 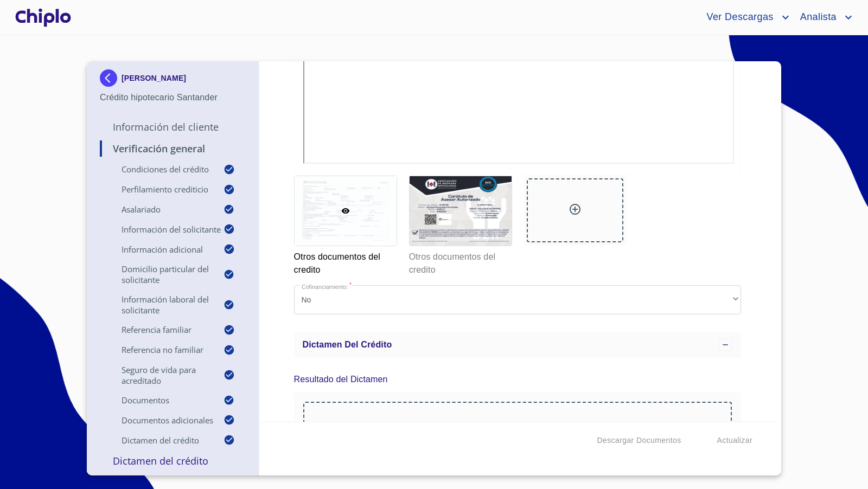 I want to click on span: Actualizar, so click(x=734, y=441).